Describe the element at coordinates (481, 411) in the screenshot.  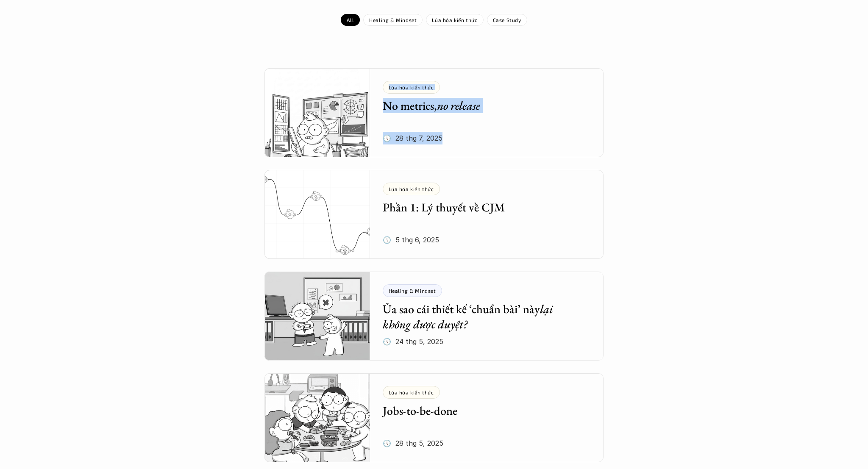
I see `h5: Jobs-to-be-done` at that location.